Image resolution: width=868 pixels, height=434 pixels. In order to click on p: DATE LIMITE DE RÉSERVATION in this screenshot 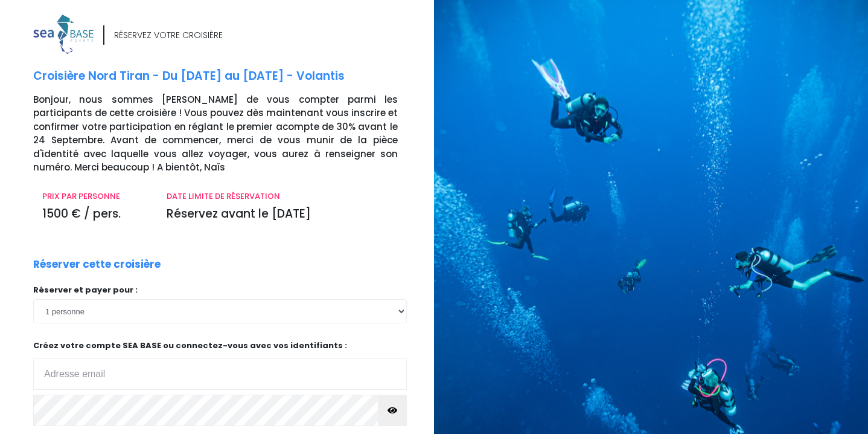, I will do `click(282, 196)`.